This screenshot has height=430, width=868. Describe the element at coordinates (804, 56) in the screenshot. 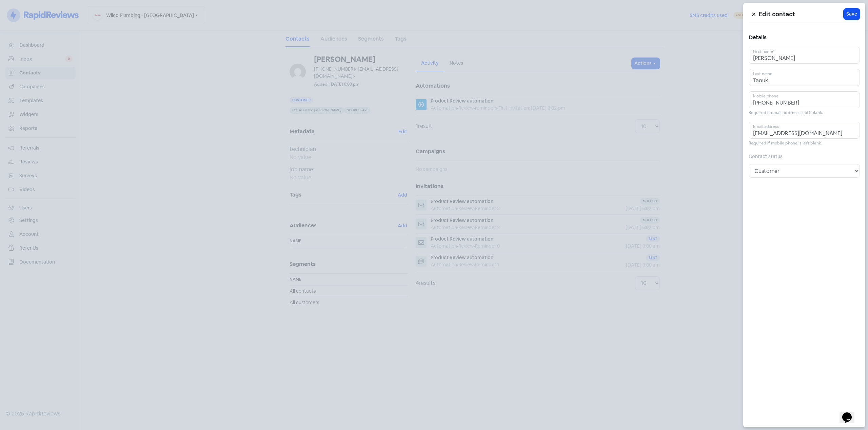

I see `input: First name` at that location.